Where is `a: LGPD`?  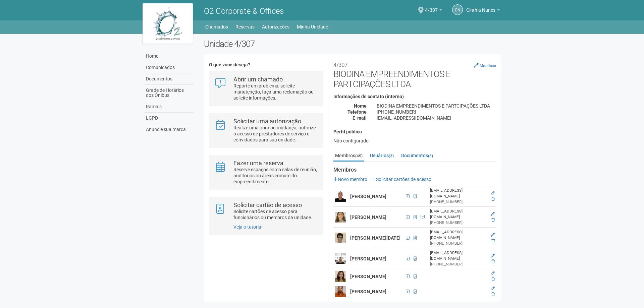 a: LGPD is located at coordinates (169, 118).